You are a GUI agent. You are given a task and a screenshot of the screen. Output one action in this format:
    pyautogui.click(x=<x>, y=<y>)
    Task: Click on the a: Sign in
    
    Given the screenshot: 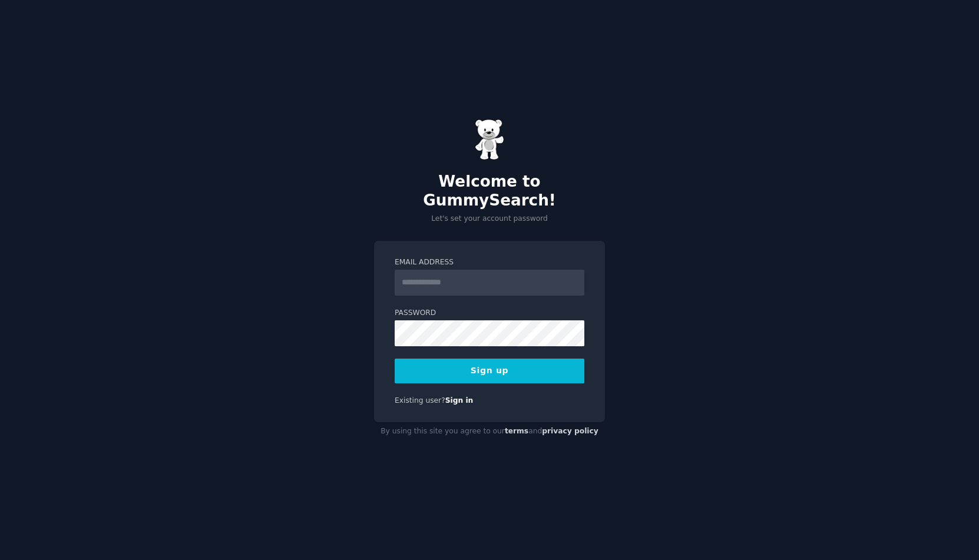 What is the action you would take?
    pyautogui.click(x=459, y=401)
    